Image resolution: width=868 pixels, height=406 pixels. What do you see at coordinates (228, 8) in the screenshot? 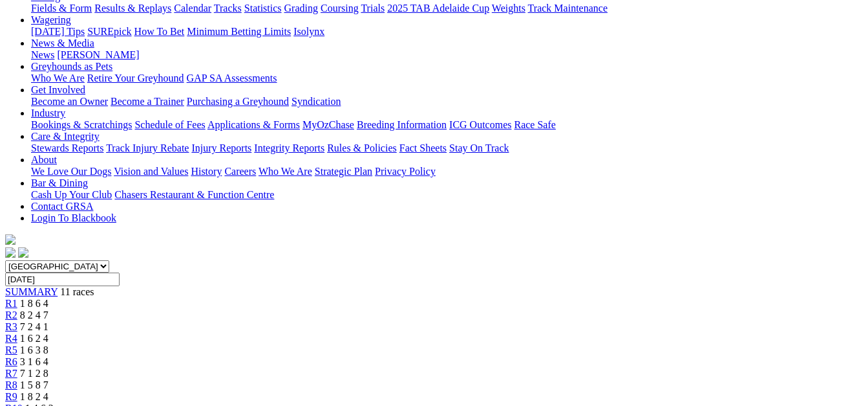
I see `a: Tracks` at bounding box center [228, 8].